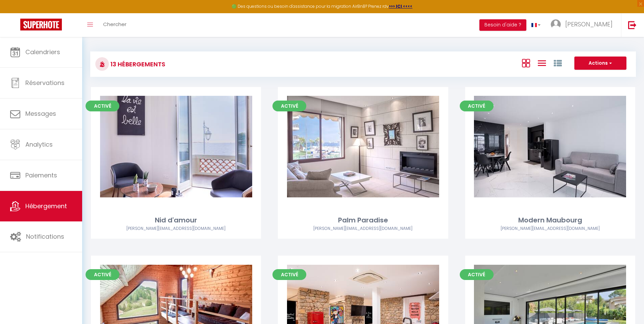  Describe the element at coordinates (176, 220) in the screenshot. I see `div: Nid d'amour` at that location.